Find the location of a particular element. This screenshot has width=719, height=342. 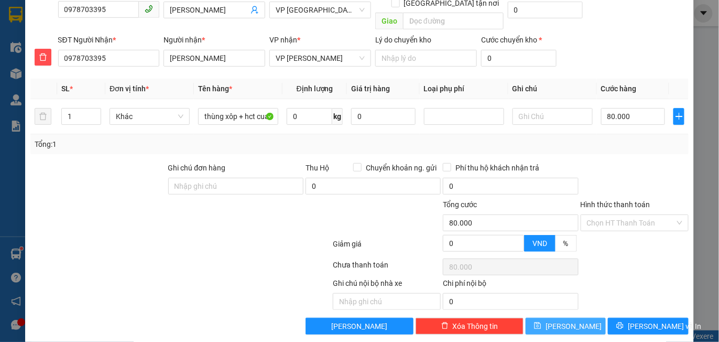

span: Chuyển khoản ng. gửi is located at coordinates (401, 168).